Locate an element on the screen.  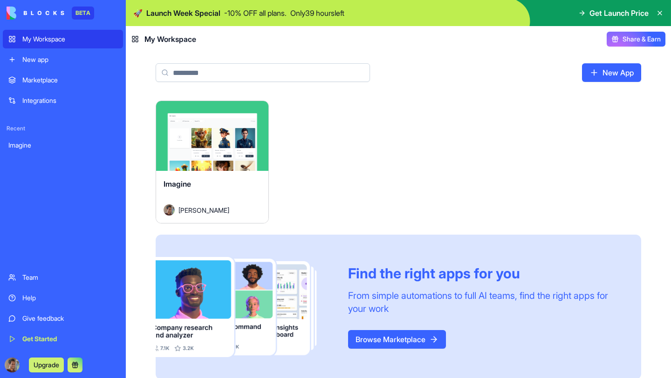
a: Browse Marketplace is located at coordinates (397, 340).